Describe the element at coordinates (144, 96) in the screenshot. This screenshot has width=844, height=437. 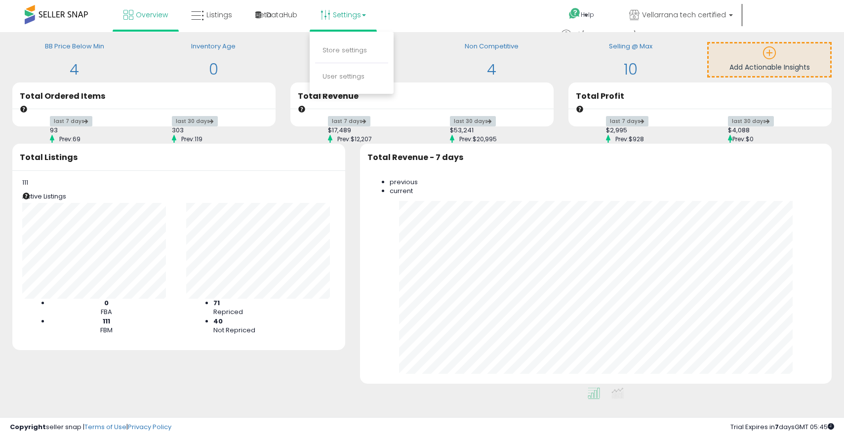
I see `h3: Total Ordered Items` at that location.